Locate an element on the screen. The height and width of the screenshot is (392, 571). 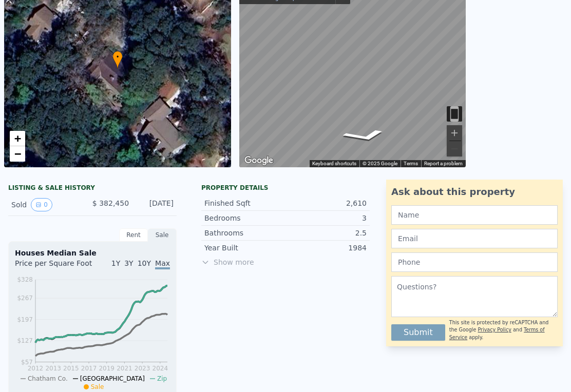
button: Zoom out is located at coordinates (454, 149).